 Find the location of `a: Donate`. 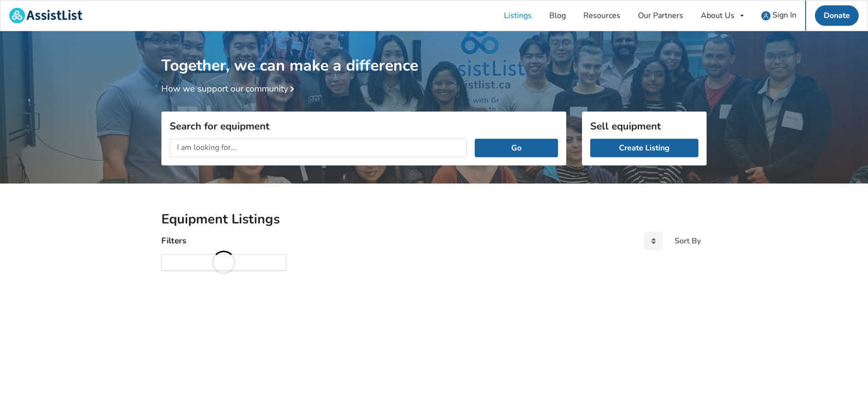

a: Donate is located at coordinates (837, 16).